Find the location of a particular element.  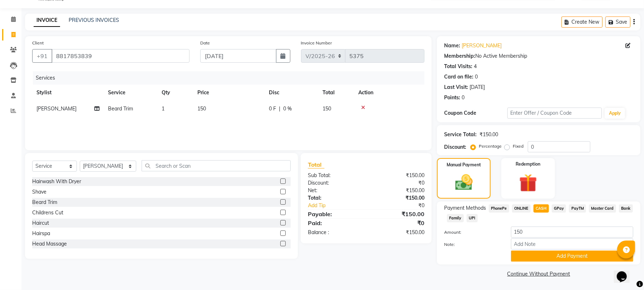

label: Manual Payment is located at coordinates (464, 165).